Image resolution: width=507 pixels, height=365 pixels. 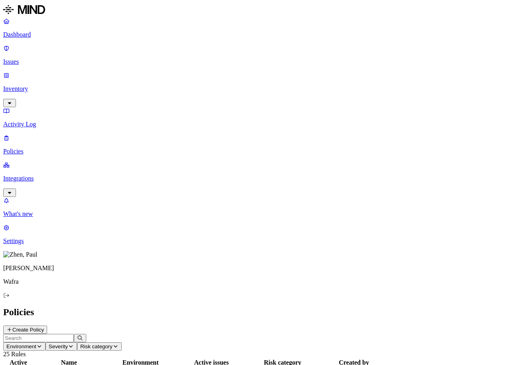 I want to click on input: Search, so click(x=38, y=338).